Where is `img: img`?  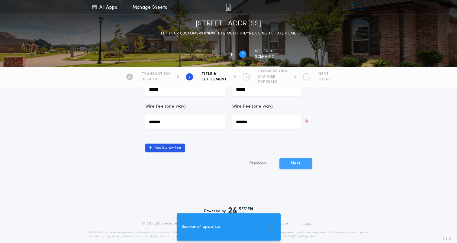 img: img is located at coordinates (228, 7).